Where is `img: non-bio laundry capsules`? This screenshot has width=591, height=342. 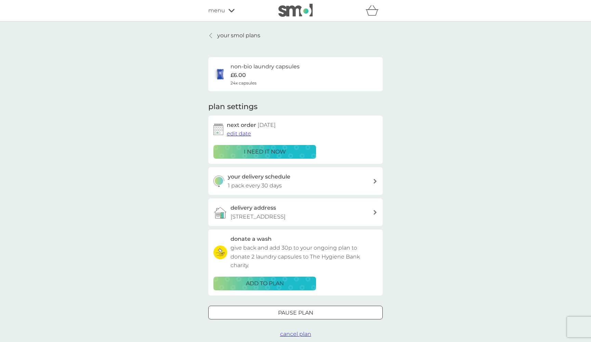 img: non-bio laundry capsules is located at coordinates (220, 74).